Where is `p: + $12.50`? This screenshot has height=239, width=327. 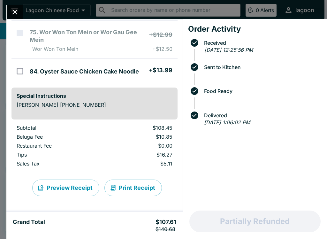
p: + $12.50 is located at coordinates (162, 49).